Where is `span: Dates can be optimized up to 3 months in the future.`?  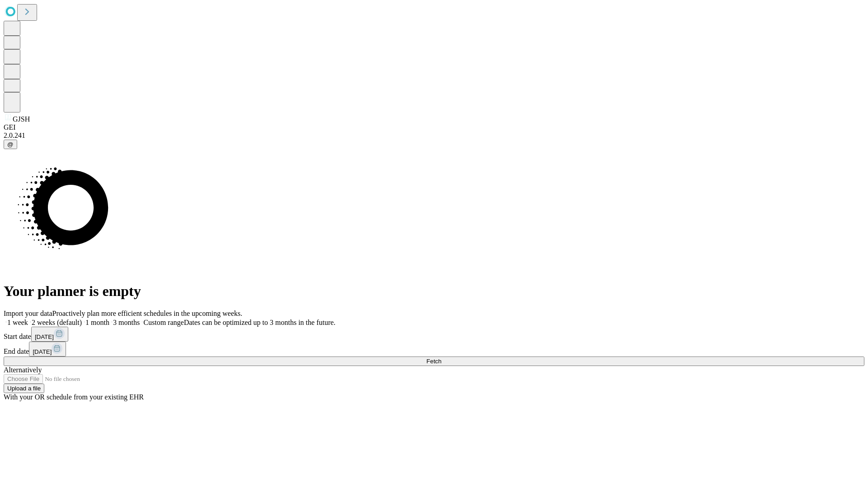
span: Dates can be optimized up to 3 months in the future. is located at coordinates (259, 322).